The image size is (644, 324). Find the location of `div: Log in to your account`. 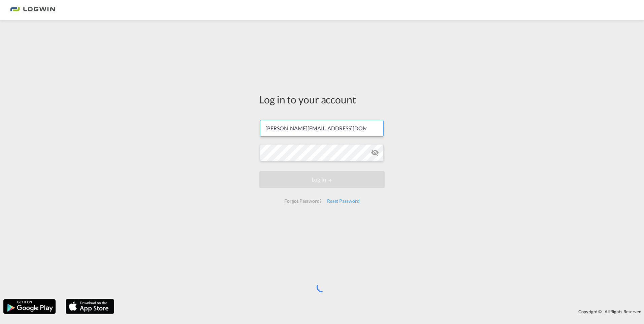

div: Log in to your account is located at coordinates (322, 99).